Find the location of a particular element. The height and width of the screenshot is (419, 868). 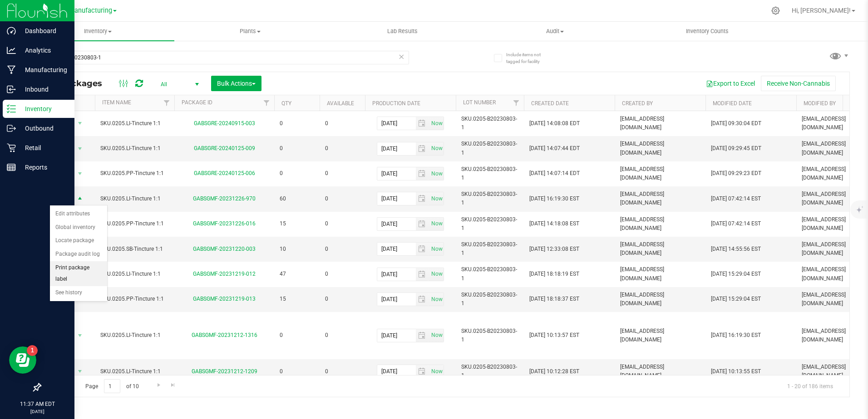

inline-svg: Inventory is located at coordinates (11, 109).